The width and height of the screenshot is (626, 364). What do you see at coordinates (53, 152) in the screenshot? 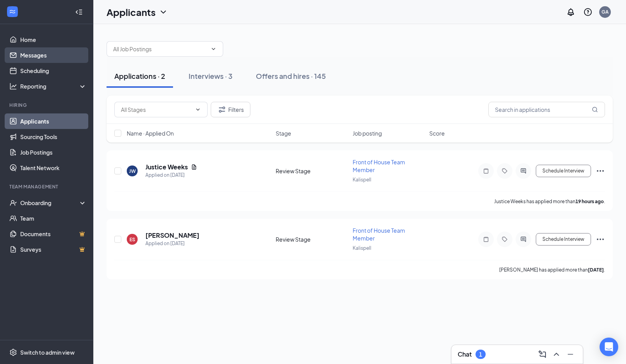
I see `a: Job Postings` at bounding box center [53, 152].